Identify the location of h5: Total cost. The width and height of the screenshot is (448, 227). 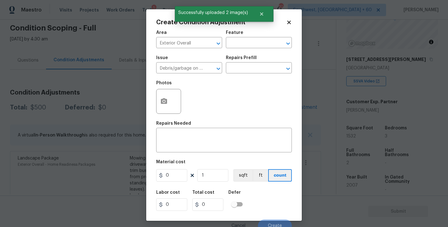
(203, 193).